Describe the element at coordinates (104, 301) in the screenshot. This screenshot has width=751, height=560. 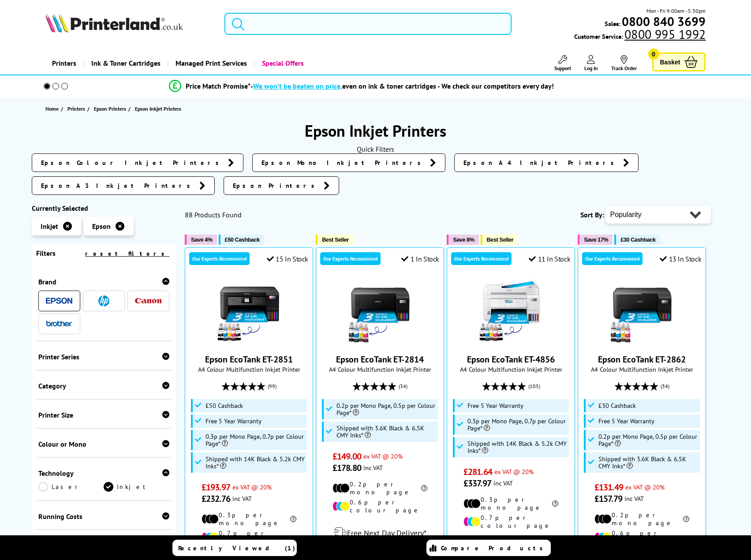
I see `a: HP` at that location.